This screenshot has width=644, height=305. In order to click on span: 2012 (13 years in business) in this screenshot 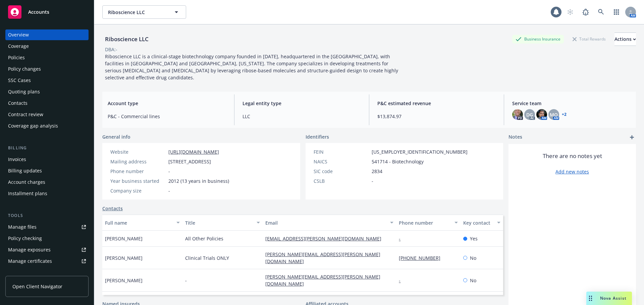, I will do `click(199, 181)`.